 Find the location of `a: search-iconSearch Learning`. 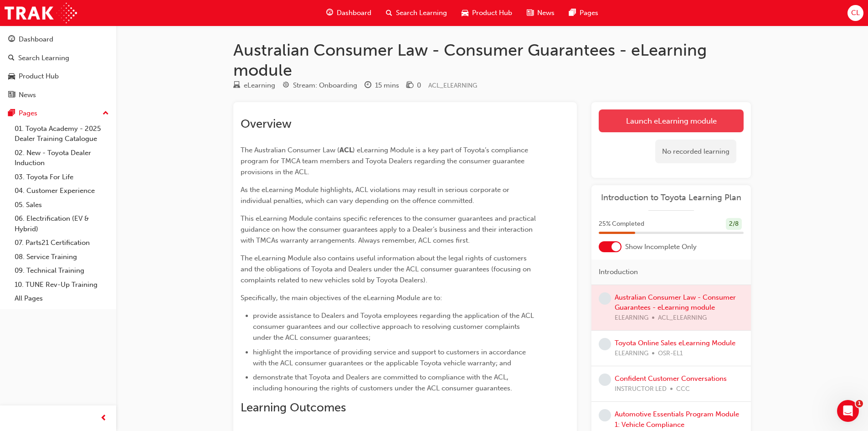

a: search-iconSearch Learning is located at coordinates (417, 12).